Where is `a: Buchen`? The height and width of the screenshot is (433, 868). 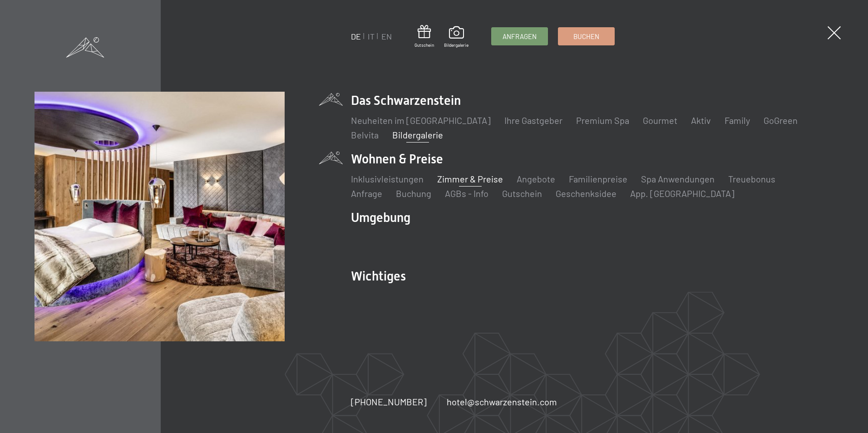 a: Buchen is located at coordinates (586, 36).